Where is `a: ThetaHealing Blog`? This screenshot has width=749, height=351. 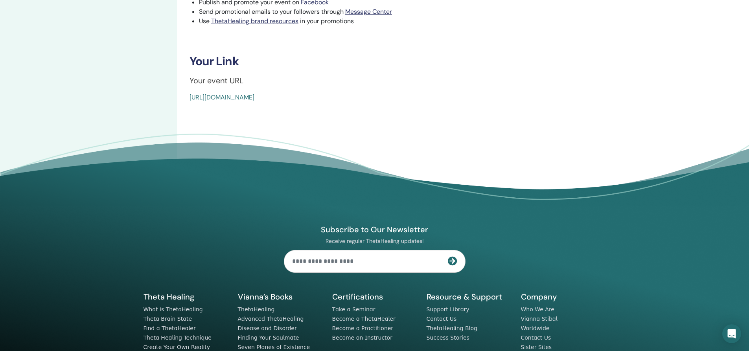 a: ThetaHealing Blog is located at coordinates (452, 328).